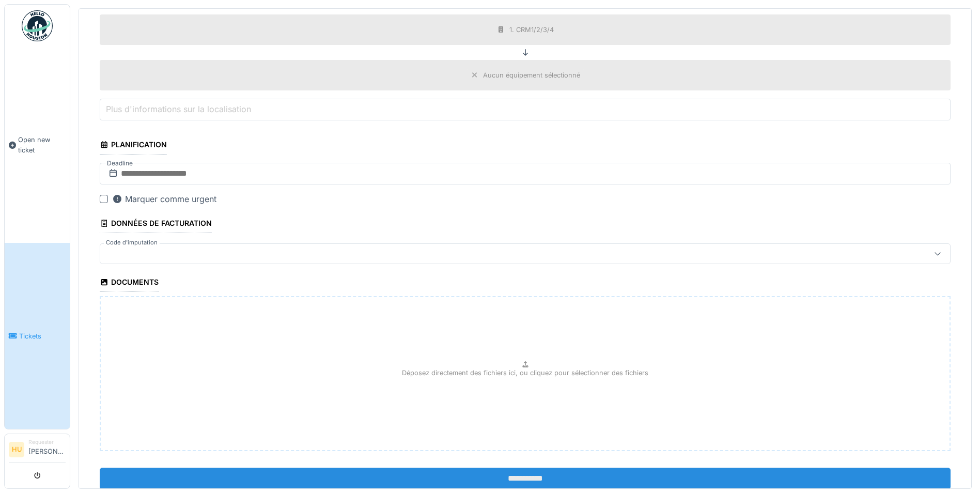 The height and width of the screenshot is (493, 980). What do you see at coordinates (132, 242) in the screenshot?
I see `label: Code d'imputation` at bounding box center [132, 242].